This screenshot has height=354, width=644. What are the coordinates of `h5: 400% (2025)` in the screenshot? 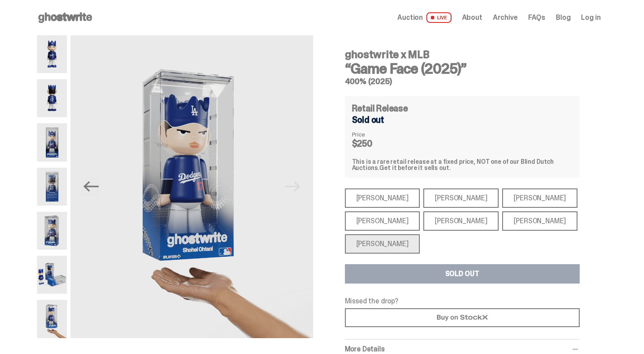 It's located at (462, 81).